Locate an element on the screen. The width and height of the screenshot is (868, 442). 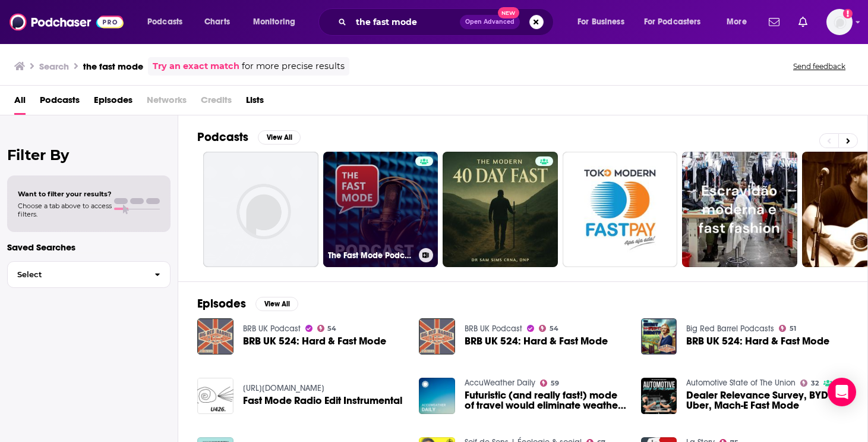
span: Choose a tab above to access filters. is located at coordinates (65, 210).